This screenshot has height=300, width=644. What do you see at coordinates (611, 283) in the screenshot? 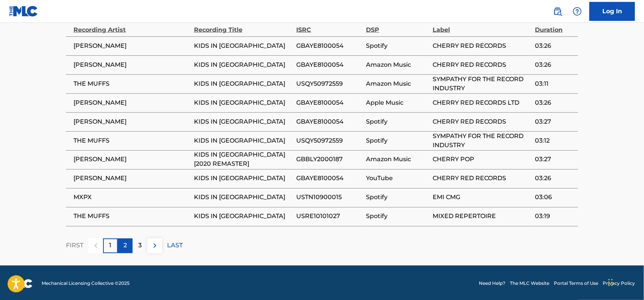
I see `div: Drag` at bounding box center [611, 283].